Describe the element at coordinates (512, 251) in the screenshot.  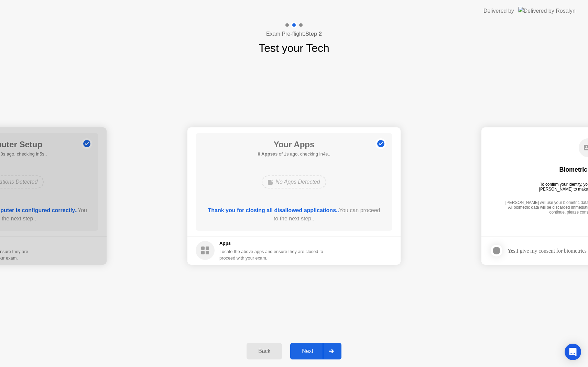
I see `strong: Yes,` at that location.